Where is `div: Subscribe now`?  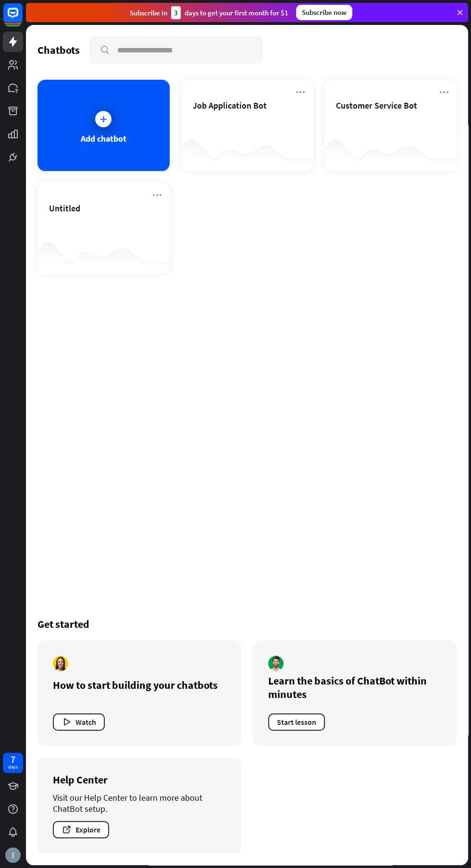
div: Subscribe now is located at coordinates (324, 13).